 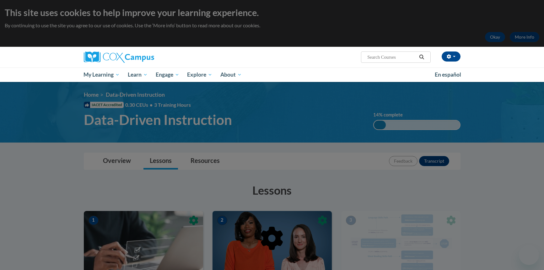 I want to click on a: Learn, so click(x=138, y=75).